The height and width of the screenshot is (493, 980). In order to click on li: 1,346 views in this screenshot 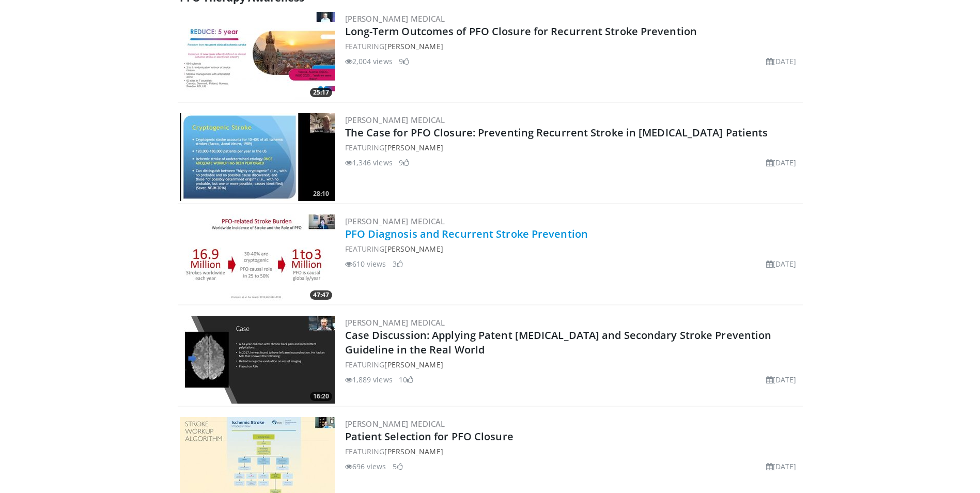, I will do `click(369, 162)`.